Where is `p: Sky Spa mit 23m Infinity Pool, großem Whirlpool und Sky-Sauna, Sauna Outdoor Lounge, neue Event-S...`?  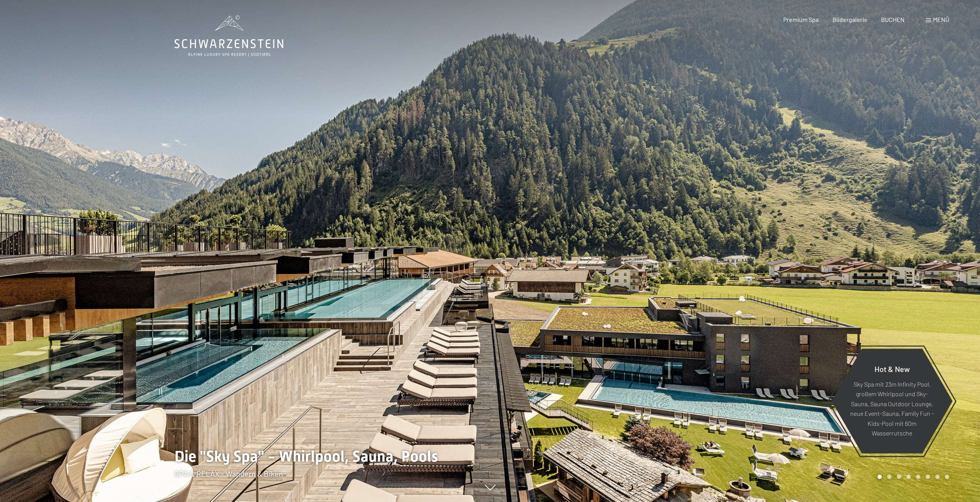
p: Sky Spa mit 23m Infinity Pool, großem Whirlpool und Sky-Sauna, Sauna Outdoor Lounge, neue Event-S... is located at coordinates (892, 409).